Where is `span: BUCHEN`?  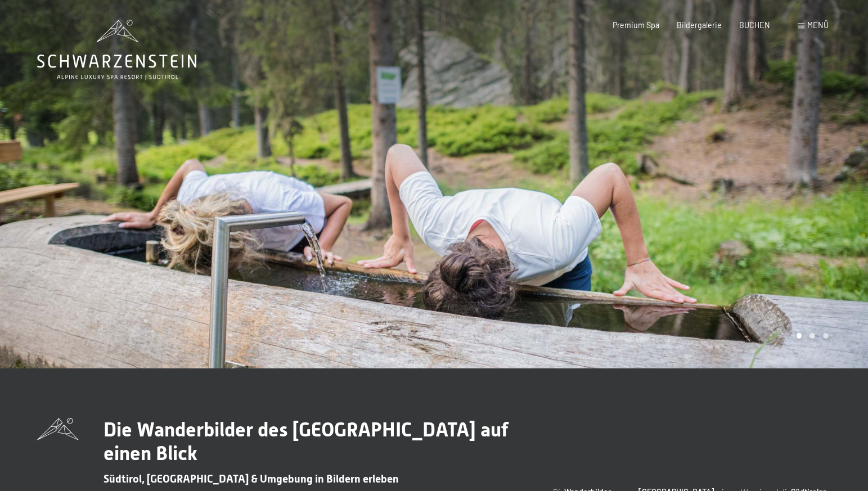
span: BUCHEN is located at coordinates (754, 25).